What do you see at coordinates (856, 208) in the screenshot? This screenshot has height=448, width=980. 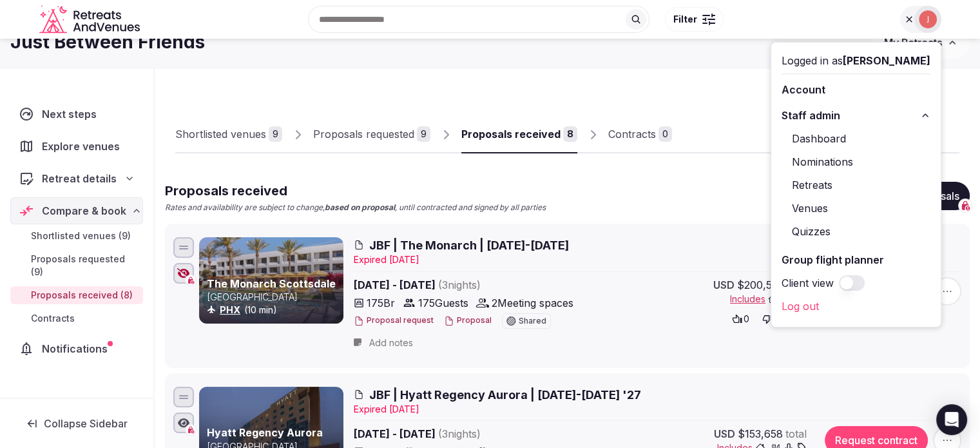 I see `a: Venues` at bounding box center [856, 208].